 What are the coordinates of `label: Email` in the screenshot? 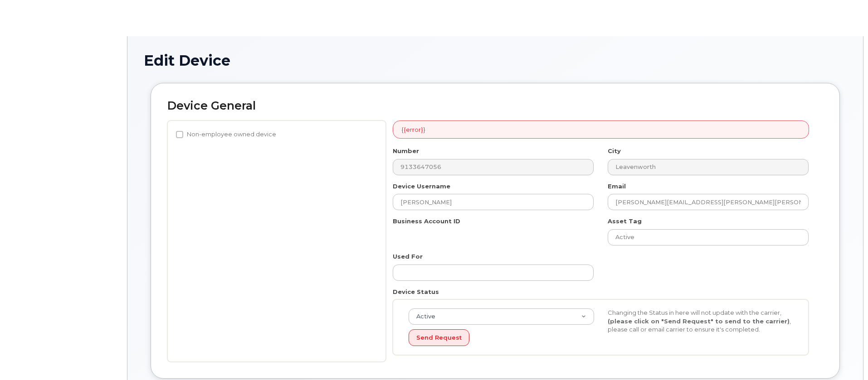 It's located at (617, 186).